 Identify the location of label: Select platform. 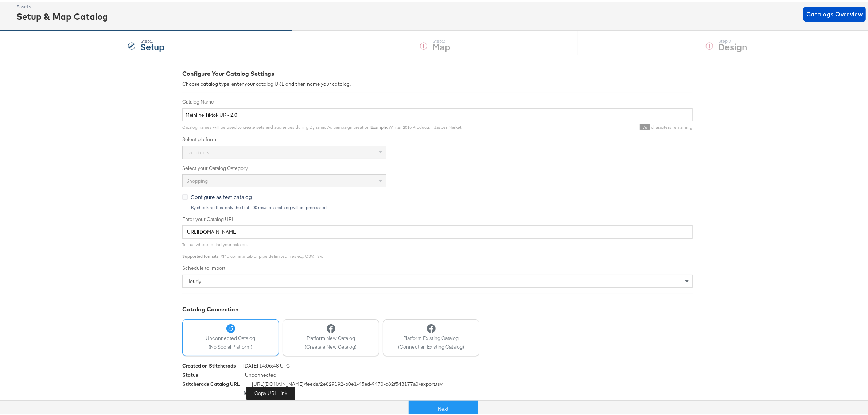
(438, 137).